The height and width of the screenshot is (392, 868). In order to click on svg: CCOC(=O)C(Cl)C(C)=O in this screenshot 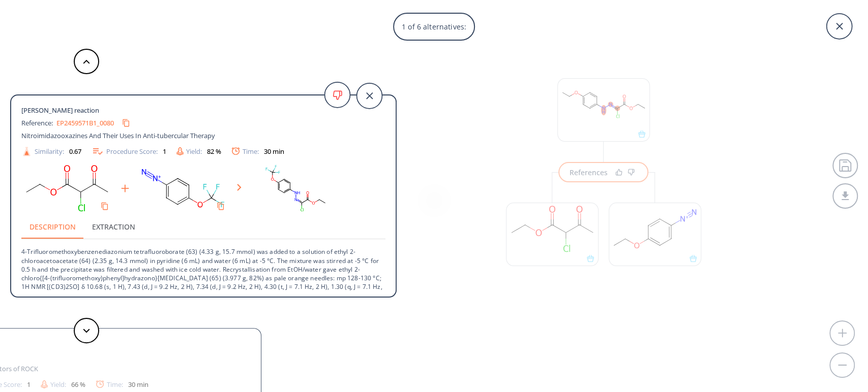, I will do `click(67, 189)`.